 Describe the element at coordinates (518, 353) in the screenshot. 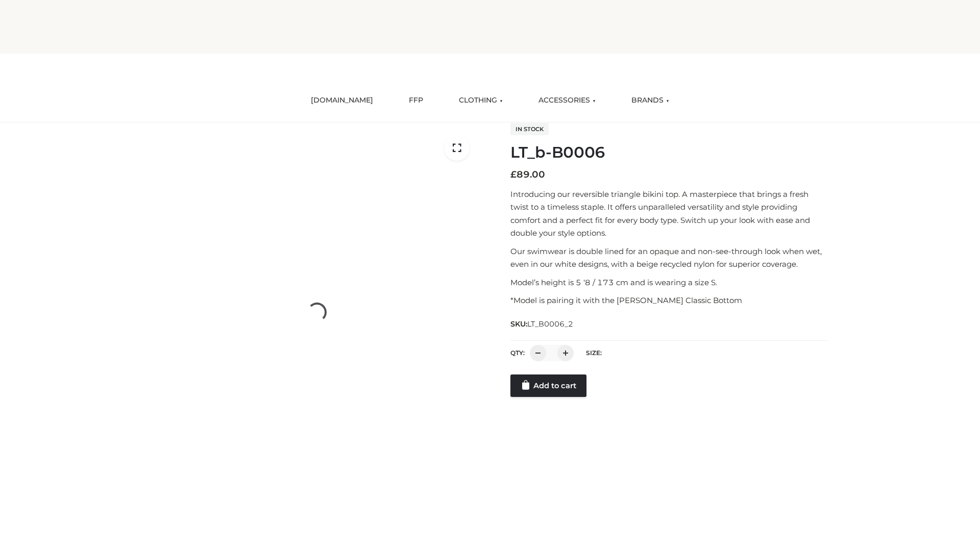

I see `label: QTY:` at that location.